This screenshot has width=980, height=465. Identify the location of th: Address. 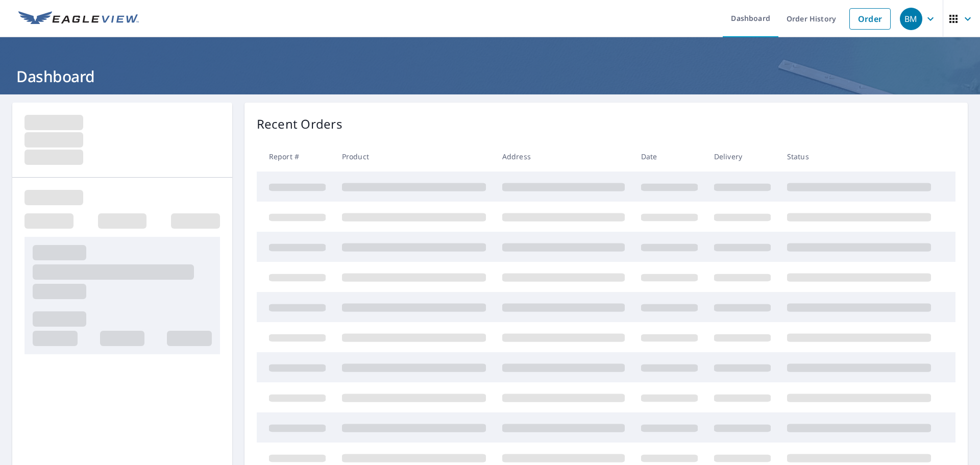
(564, 156).